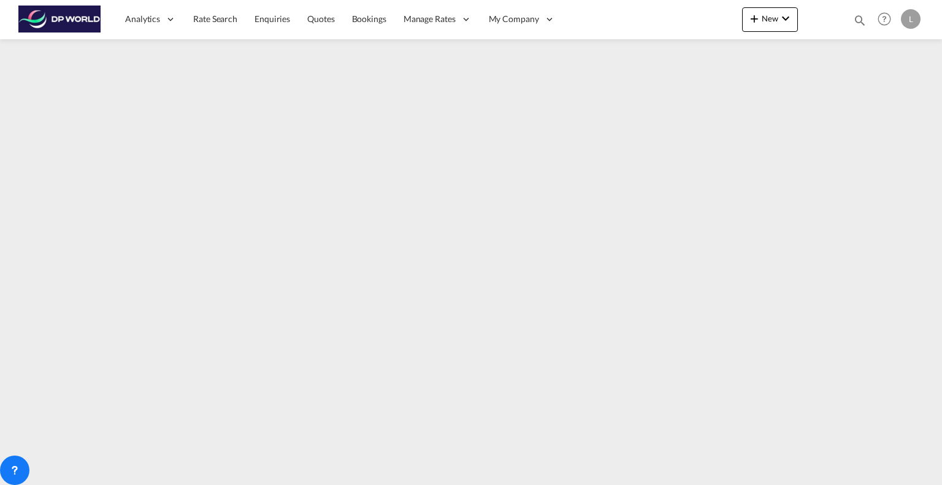 This screenshot has height=485, width=942. I want to click on span: Help, so click(884, 19).